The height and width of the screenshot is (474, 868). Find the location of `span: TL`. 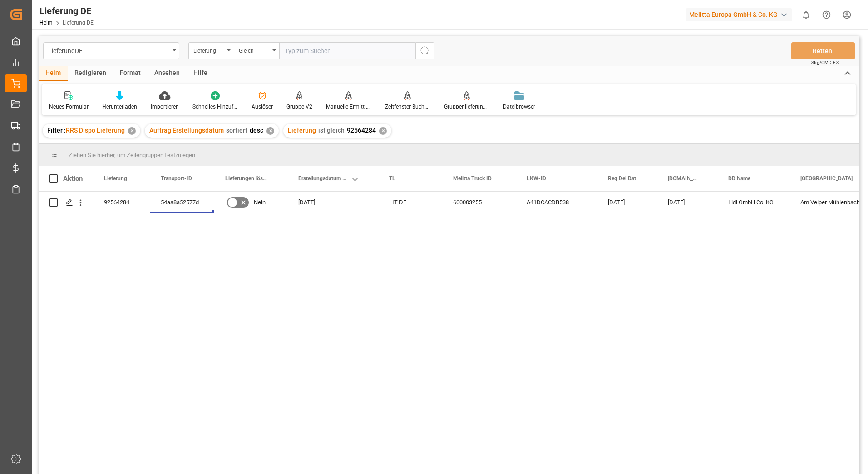

span: TL is located at coordinates (392, 179).